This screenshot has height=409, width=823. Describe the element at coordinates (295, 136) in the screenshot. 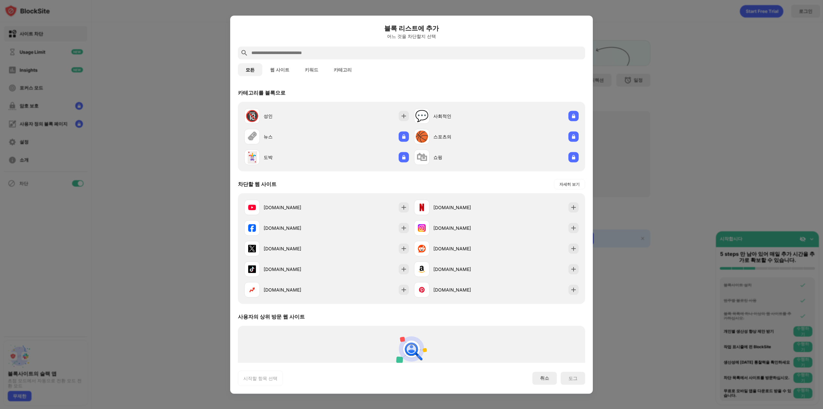

I see `div: 뉴스` at that location.